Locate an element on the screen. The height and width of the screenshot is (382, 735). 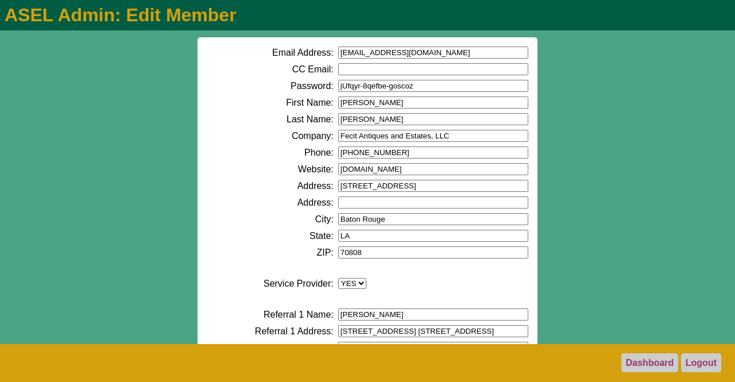
label: City: is located at coordinates (324, 219).